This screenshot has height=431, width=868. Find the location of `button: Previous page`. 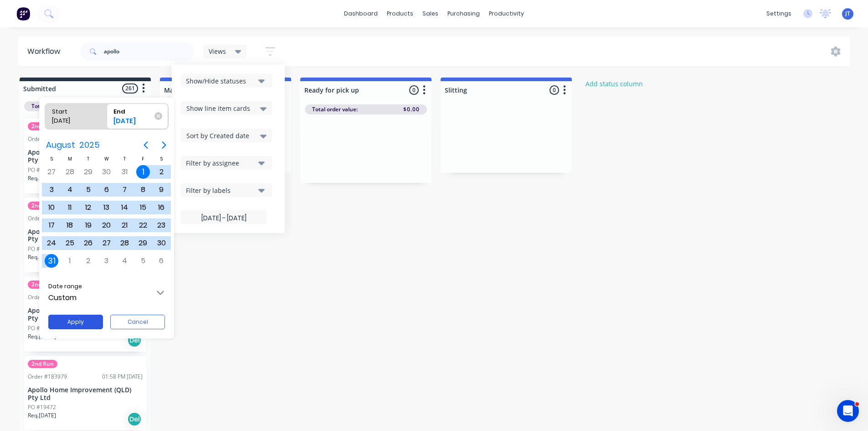

button: Previous page is located at coordinates (145, 145).